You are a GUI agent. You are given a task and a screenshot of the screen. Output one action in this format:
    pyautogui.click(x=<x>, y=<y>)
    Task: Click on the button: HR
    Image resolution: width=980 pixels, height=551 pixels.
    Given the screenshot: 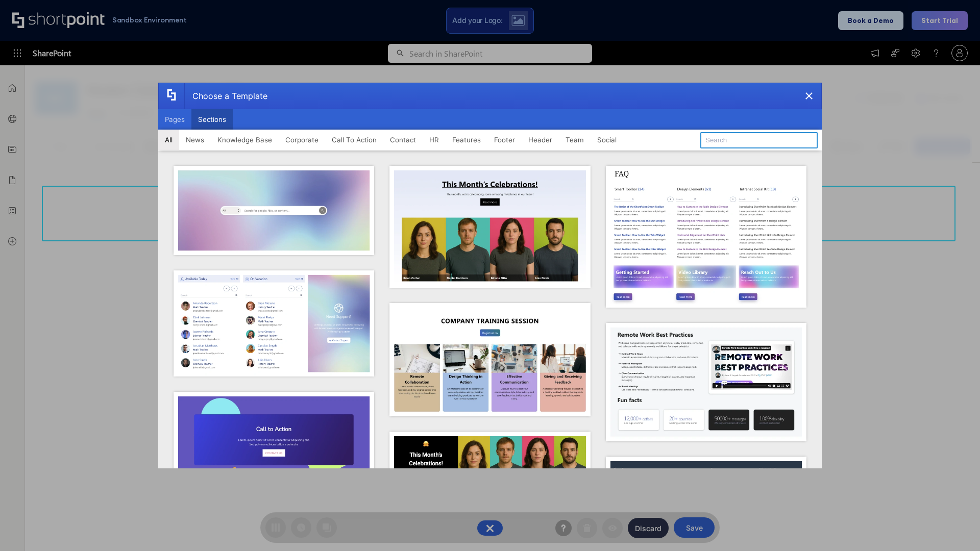 What is the action you would take?
    pyautogui.click(x=434, y=139)
    